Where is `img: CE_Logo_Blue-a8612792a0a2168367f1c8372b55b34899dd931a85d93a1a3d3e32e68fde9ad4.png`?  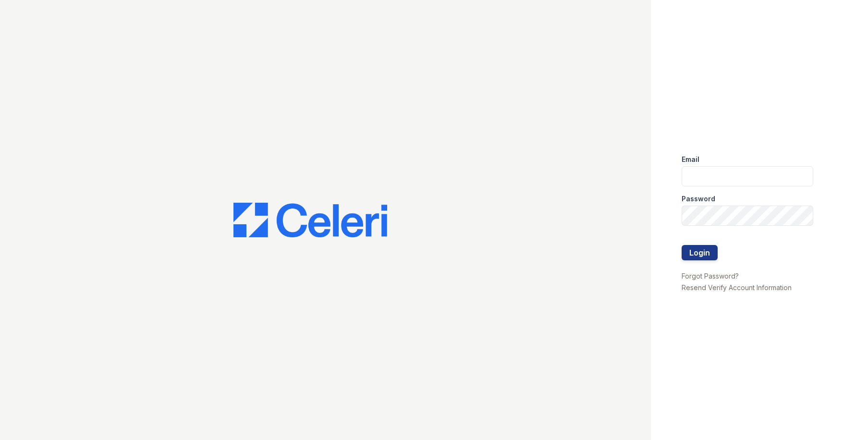 img: CE_Logo_Blue-a8612792a0a2168367f1c8372b55b34899dd931a85d93a1a3d3e32e68fde9ad4.png is located at coordinates (310, 220).